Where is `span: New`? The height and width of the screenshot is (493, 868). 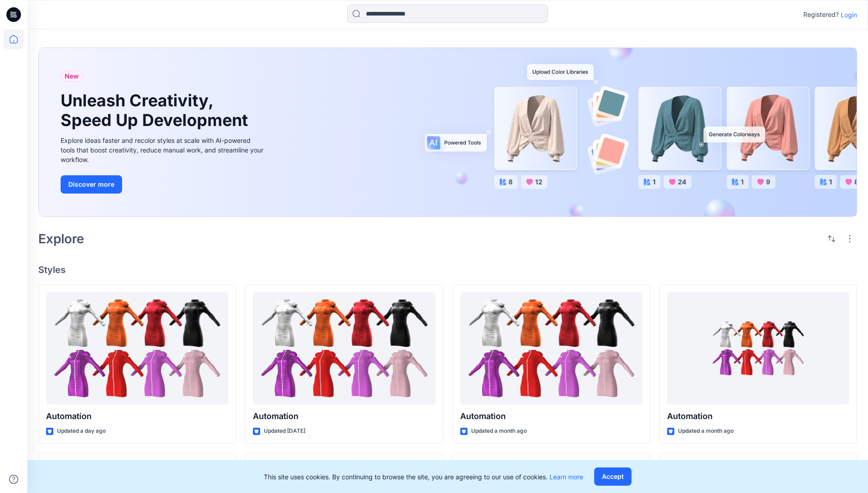 span: New is located at coordinates (71, 76).